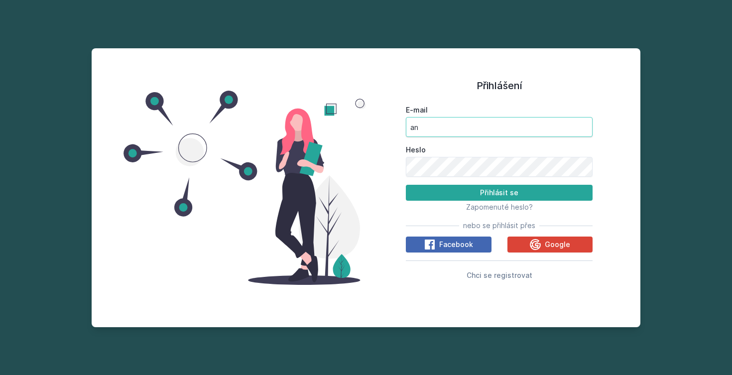  I want to click on span: Zapomenuté heslo?, so click(499, 207).